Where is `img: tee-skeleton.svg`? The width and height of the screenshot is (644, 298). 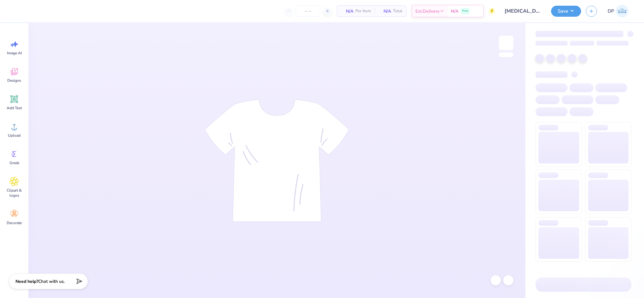 img: tee-skeleton.svg is located at coordinates (277, 160).